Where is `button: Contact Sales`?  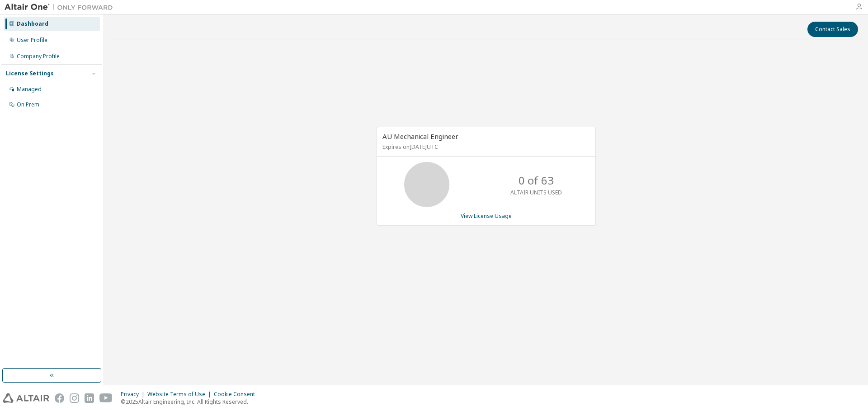 button: Contact Sales is located at coordinates (833, 29).